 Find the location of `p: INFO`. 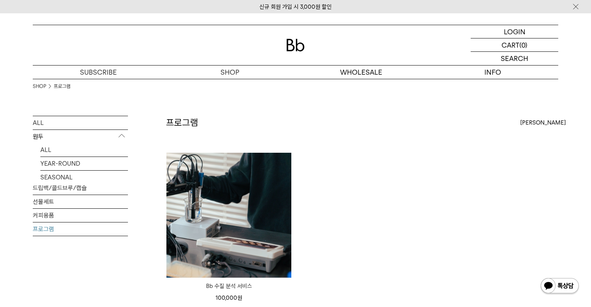

p: INFO is located at coordinates (492, 72).